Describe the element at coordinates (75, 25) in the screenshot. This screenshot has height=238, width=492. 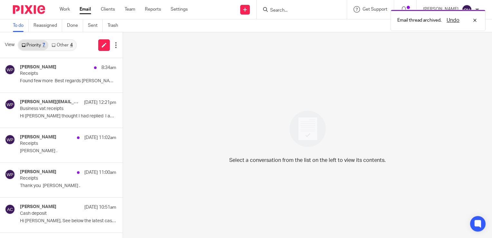
I see `a: Done` at that location.